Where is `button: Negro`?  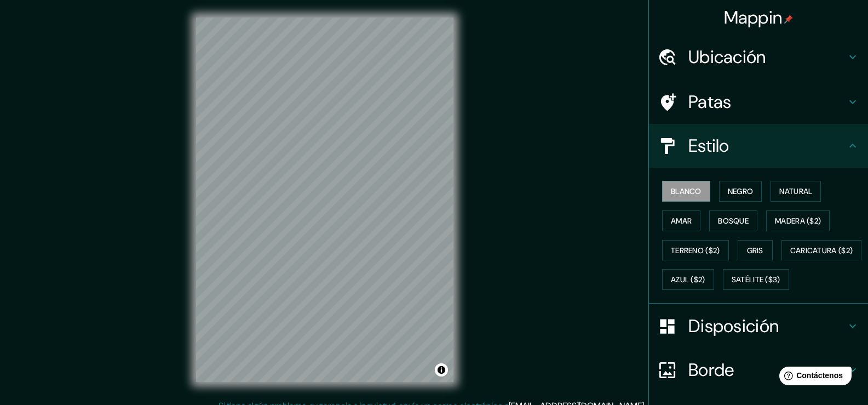 button: Negro is located at coordinates (741, 191).